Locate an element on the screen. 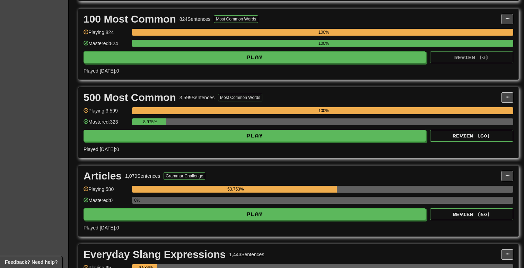 The image size is (524, 268). button: Grammar Challenge is located at coordinates (184, 176).